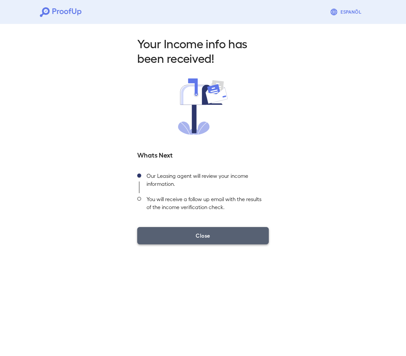 This screenshot has height=356, width=406. What do you see at coordinates (203, 50) in the screenshot?
I see `h2: Your Income info has been received!` at bounding box center [203, 50].